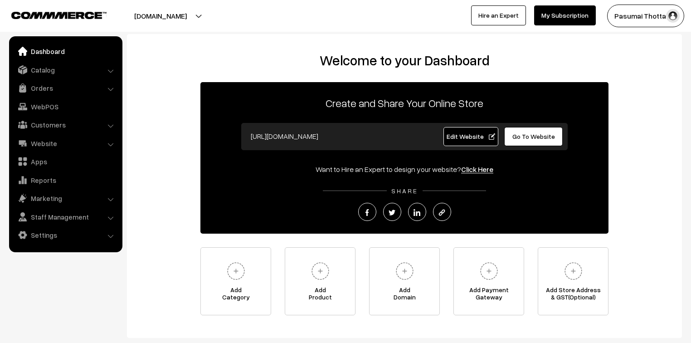 The width and height of the screenshot is (691, 343). Describe the element at coordinates (565, 15) in the screenshot. I see `a: My Subscription` at that location.